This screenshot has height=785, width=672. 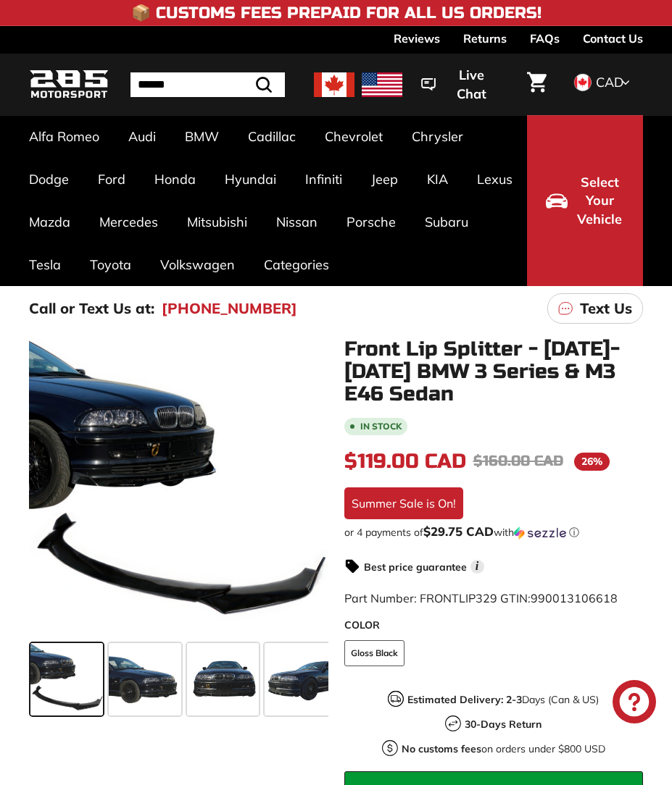 What do you see at coordinates (437, 136) in the screenshot?
I see `a: Chrysler` at bounding box center [437, 136].